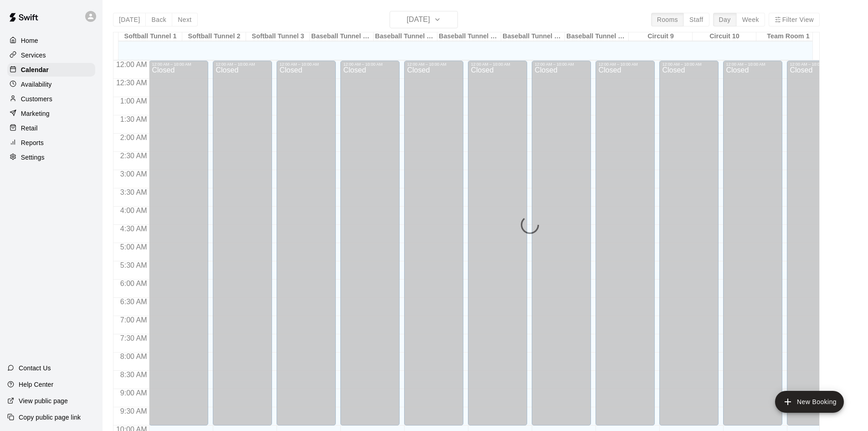 This screenshot has height=431, width=868. What do you see at coordinates (33, 55) in the screenshot?
I see `p: Services` at bounding box center [33, 55].